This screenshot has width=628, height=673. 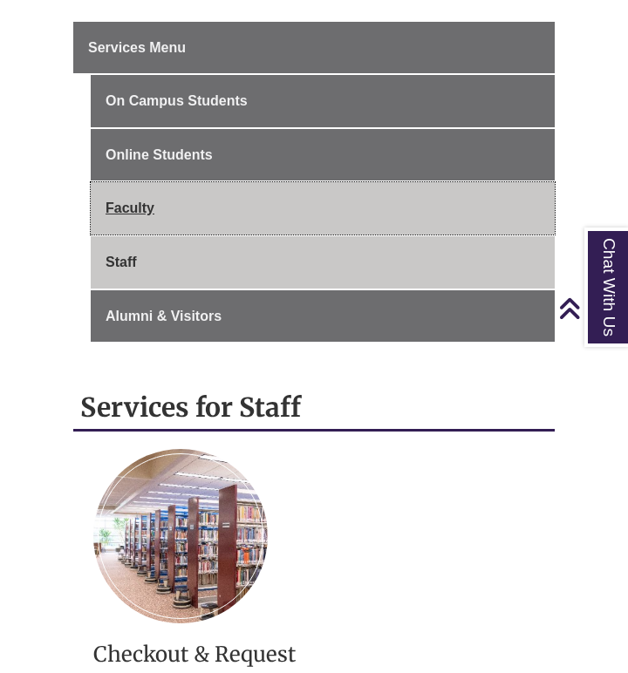 What do you see at coordinates (323, 208) in the screenshot?
I see `a: Faculty` at bounding box center [323, 208].